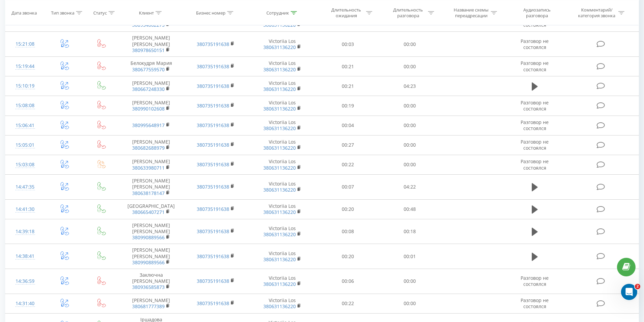 The image size is (644, 322). Describe the element at coordinates (25, 256) in the screenshot. I see `div: 14:38:41` at that location.